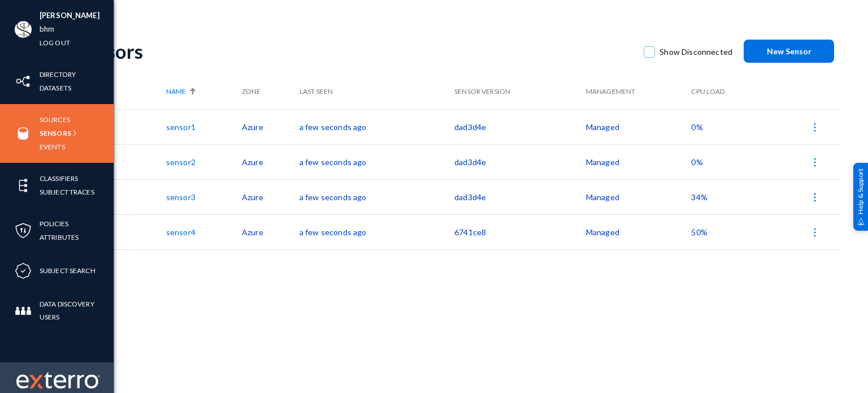 The height and width of the screenshot is (393, 868). What do you see at coordinates (24, 133) in the screenshot?
I see `img: icon-sources.svg` at bounding box center [24, 133].